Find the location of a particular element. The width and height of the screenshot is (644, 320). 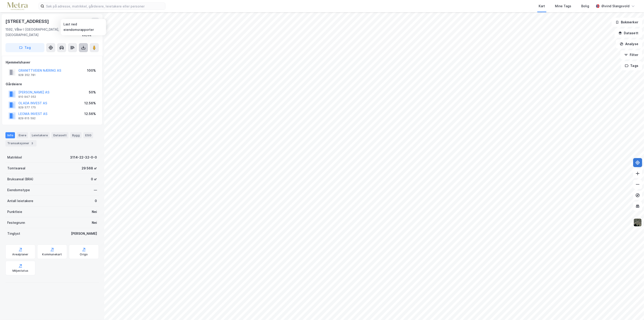

div: 3 is located at coordinates (32, 143).